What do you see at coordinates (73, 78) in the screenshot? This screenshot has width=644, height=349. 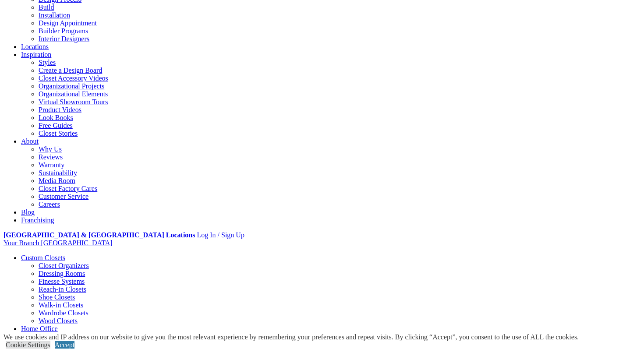 I see `a: Closet Accessory Videos` at bounding box center [73, 78].